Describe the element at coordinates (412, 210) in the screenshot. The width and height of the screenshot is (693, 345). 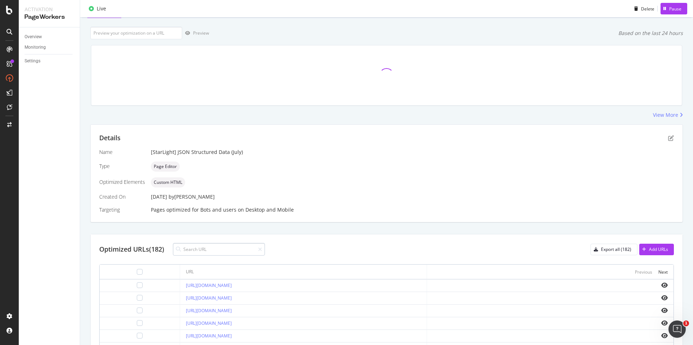
I see `div: Pages optimized for on` at that location.